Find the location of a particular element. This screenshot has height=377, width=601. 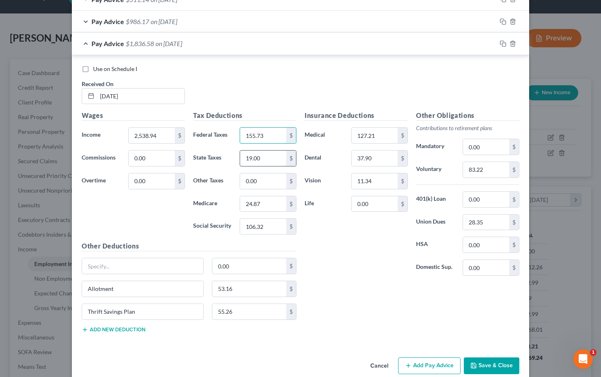

label: Other Taxes is located at coordinates (212, 181).